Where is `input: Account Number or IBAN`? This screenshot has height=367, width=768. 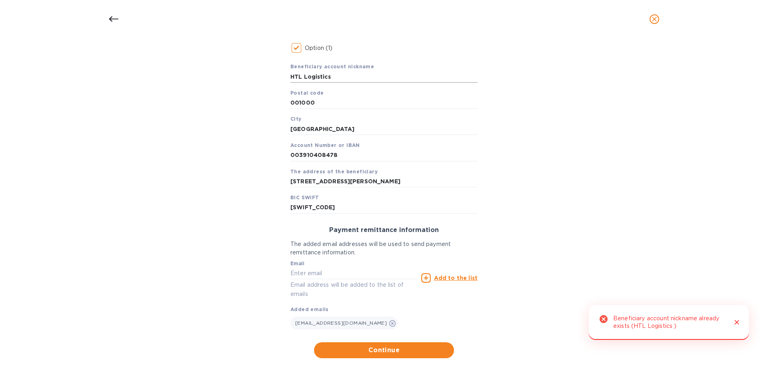 input: Account Number or IBAN is located at coordinates (384, 156).